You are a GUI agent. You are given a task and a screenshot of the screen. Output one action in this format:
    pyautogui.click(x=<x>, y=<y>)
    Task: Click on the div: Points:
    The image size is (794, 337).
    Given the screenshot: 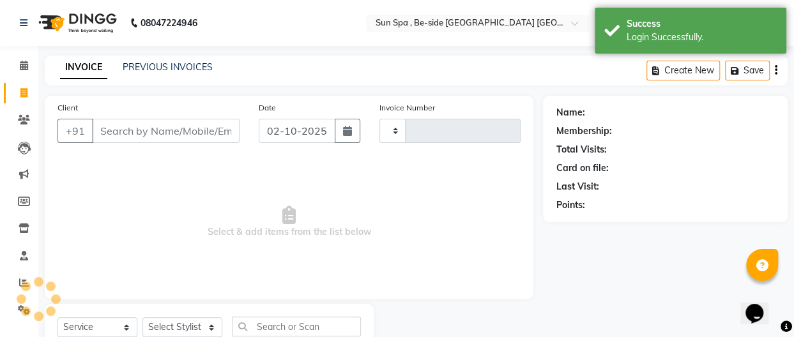 What is the action you would take?
    pyautogui.click(x=570, y=205)
    